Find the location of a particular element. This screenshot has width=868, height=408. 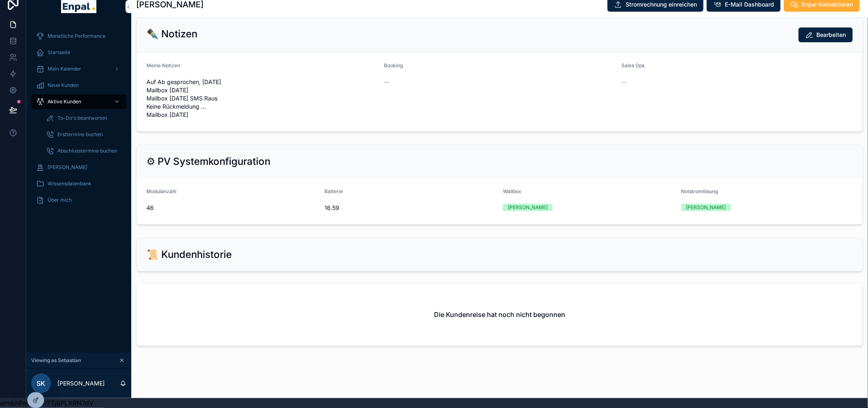

span: Ersttermine buchen is located at coordinates (80, 134).